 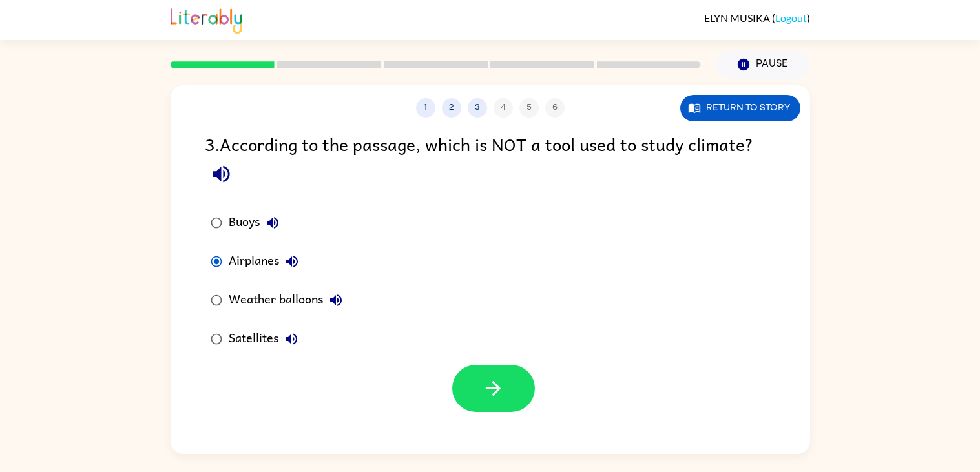 What do you see at coordinates (267, 262) in the screenshot?
I see `div: Airplanes` at bounding box center [267, 262].